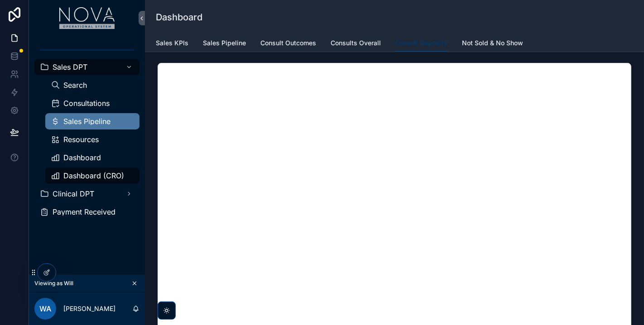  Describe the element at coordinates (87, 212) in the screenshot. I see `a: Payment Received` at that location.